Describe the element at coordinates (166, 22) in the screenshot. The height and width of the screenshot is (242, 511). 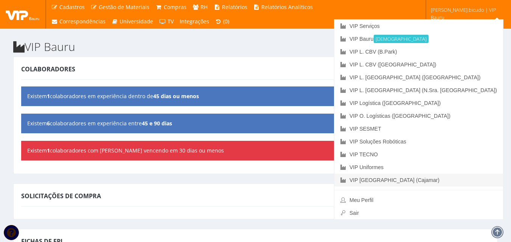
I see `a: TV` at that location.